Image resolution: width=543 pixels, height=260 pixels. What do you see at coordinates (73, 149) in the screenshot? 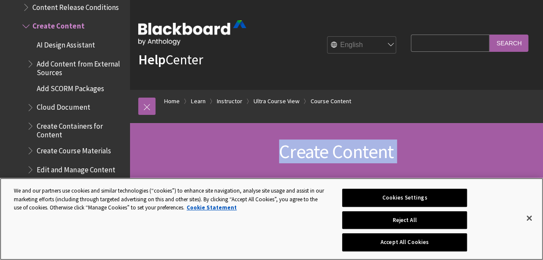
I see `span: Create Course Materials` at bounding box center [73, 149].